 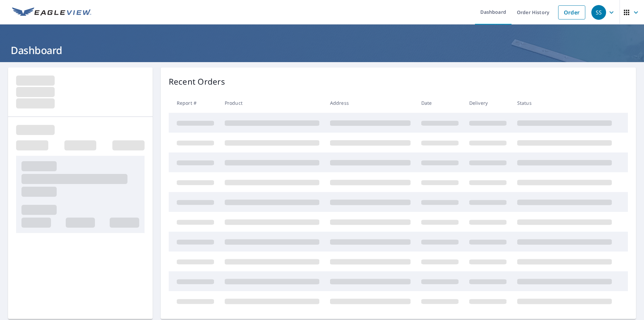 What do you see at coordinates (571, 12) in the screenshot?
I see `a: Order` at bounding box center [571, 12].